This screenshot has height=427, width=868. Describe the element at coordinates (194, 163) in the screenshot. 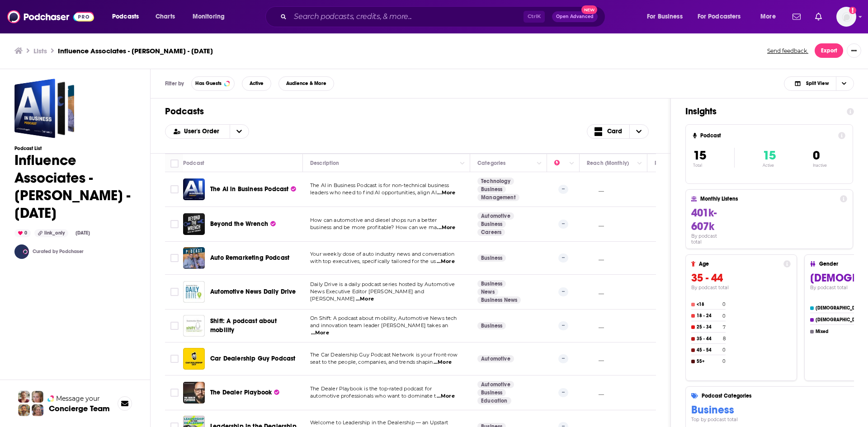

I see `div: Podcast` at that location.